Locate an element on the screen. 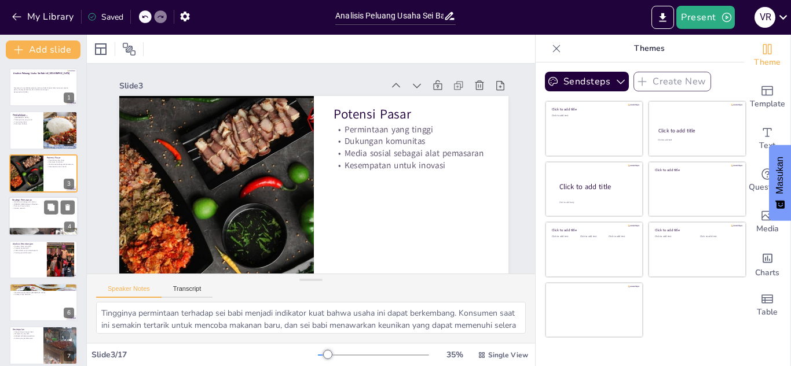 The height and width of the screenshot is (366, 791). span: Table is located at coordinates (767, 313).